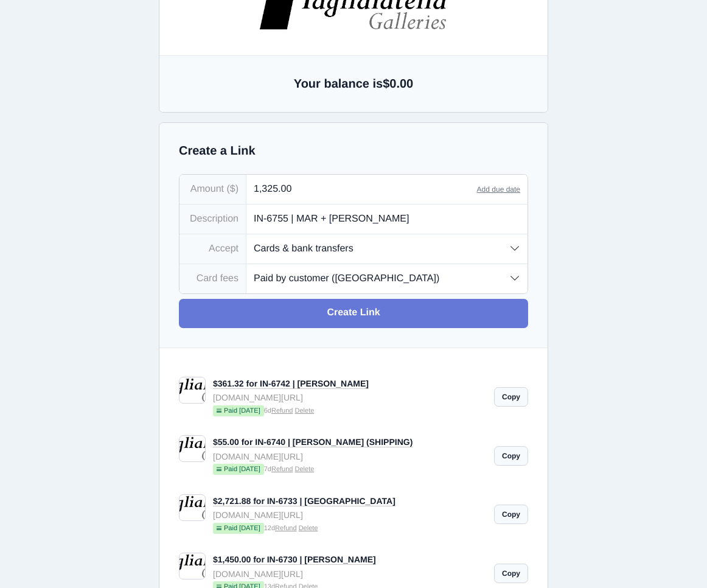 This screenshot has height=588, width=707. Describe the element at coordinates (348, 310) in the screenshot. I see `input: Your name or business name` at that location.